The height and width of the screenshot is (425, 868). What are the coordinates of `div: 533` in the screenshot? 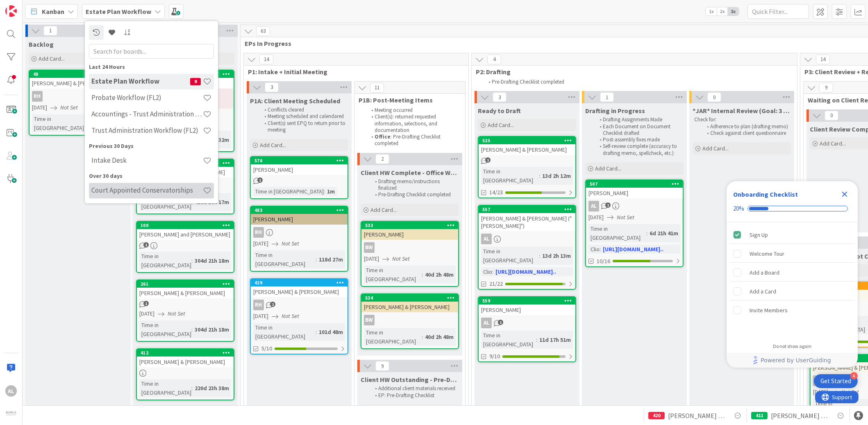 It's located at (411, 225).